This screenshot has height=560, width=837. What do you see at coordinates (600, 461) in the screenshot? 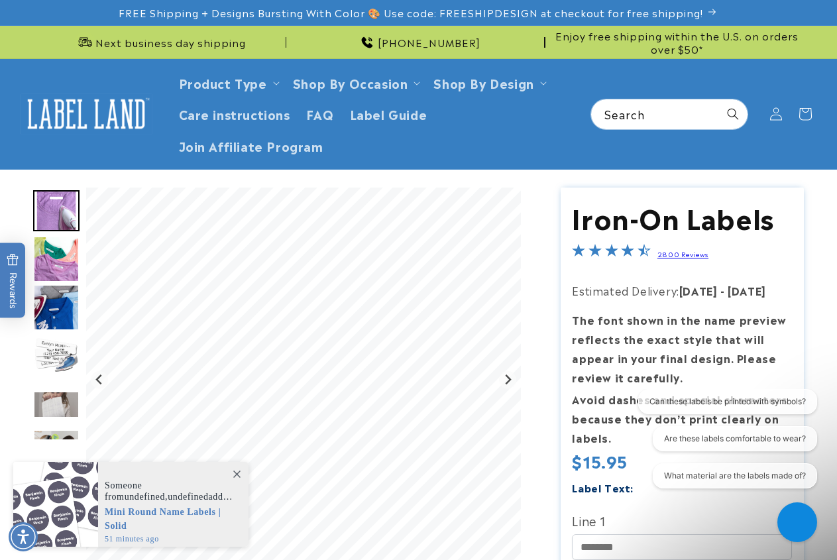
I see `span: $15.95` at bounding box center [600, 461].